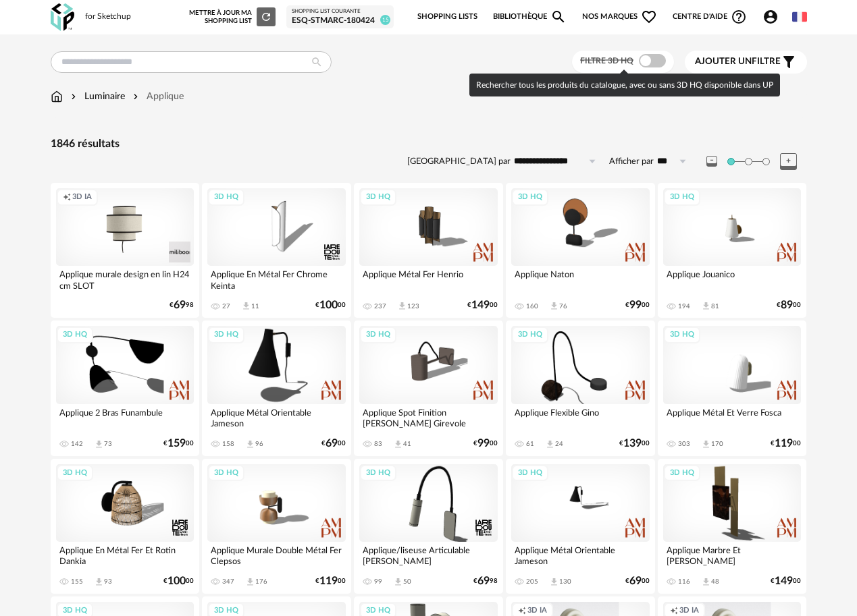 The height and width of the screenshot is (616, 857). What do you see at coordinates (125, 418) in the screenshot?
I see `div: Applique 2 Bras Funambule` at bounding box center [125, 418].